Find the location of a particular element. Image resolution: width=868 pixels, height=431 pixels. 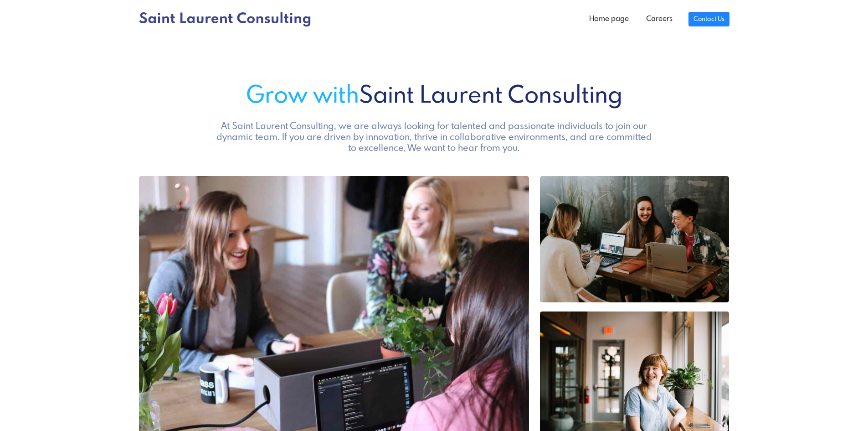

a: Home page is located at coordinates (608, 19).